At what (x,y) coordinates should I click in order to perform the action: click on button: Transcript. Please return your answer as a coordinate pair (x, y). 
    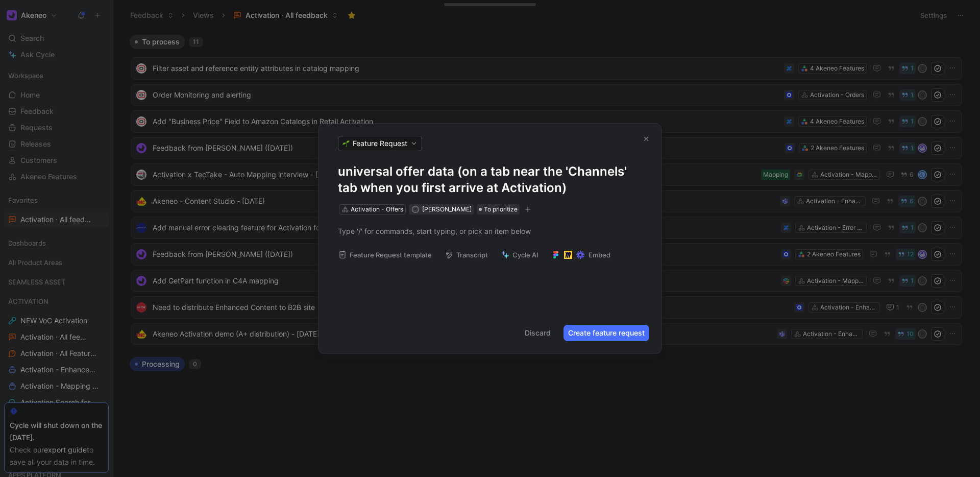
    Looking at the image, I should click on (467, 255).